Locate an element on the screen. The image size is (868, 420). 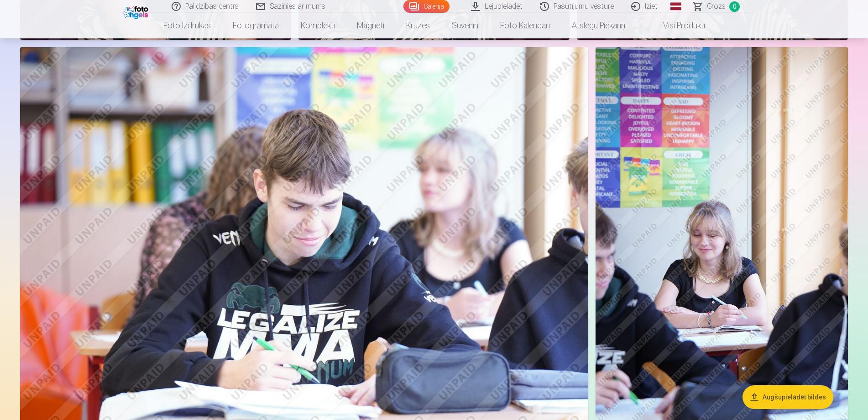
span: Grozs is located at coordinates (717, 6).